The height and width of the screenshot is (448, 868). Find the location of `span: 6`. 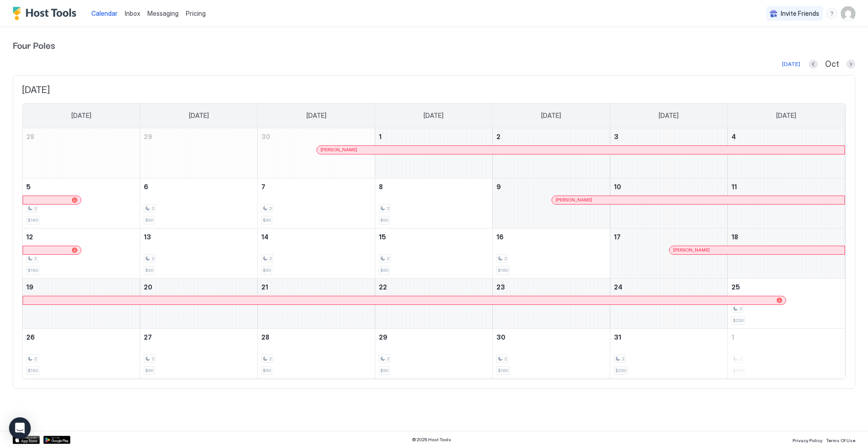

span: 6 is located at coordinates (146, 186).